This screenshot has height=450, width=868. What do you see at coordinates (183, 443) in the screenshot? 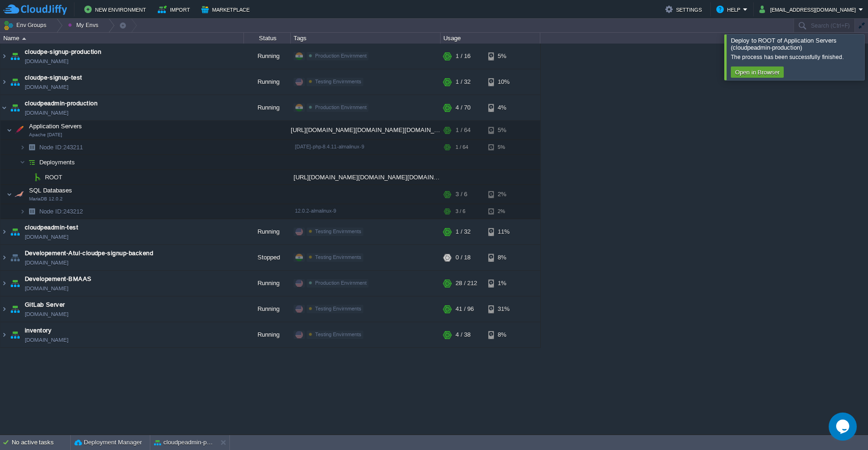
I see `button: cloudpeadmin-production` at bounding box center [183, 443].